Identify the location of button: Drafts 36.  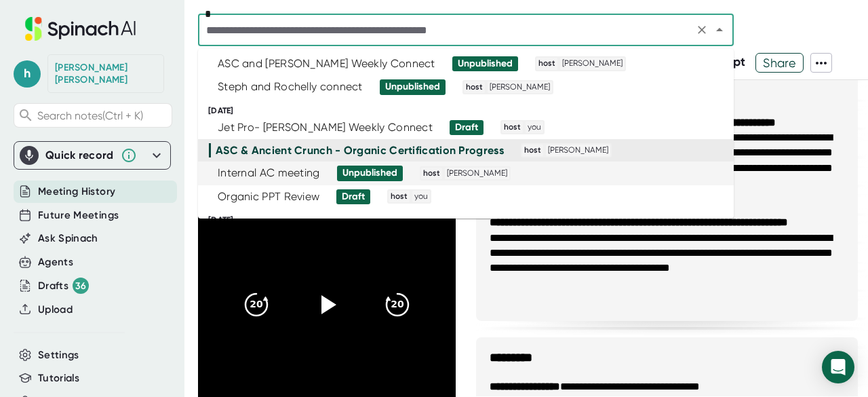
(63, 286).